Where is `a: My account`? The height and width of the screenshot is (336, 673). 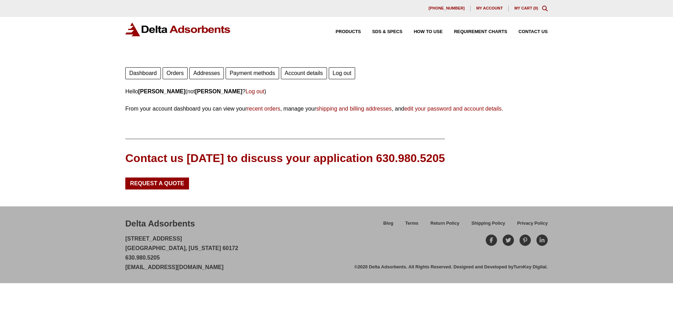 a: My account is located at coordinates (490, 8).